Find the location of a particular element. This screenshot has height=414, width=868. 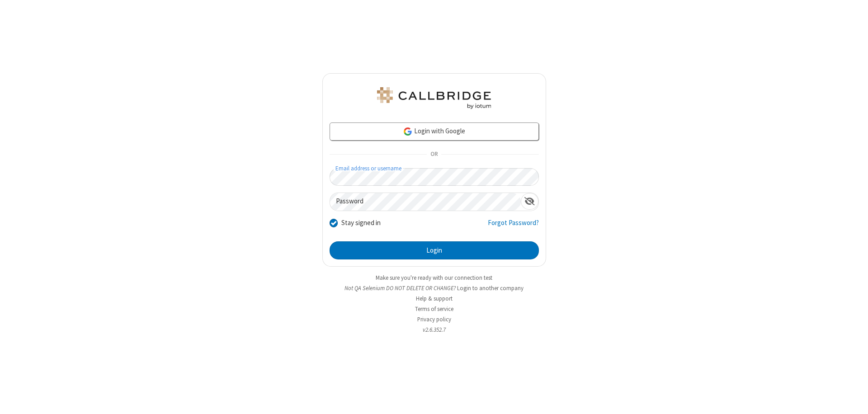

li: v2.6.352.7 is located at coordinates (434, 329).